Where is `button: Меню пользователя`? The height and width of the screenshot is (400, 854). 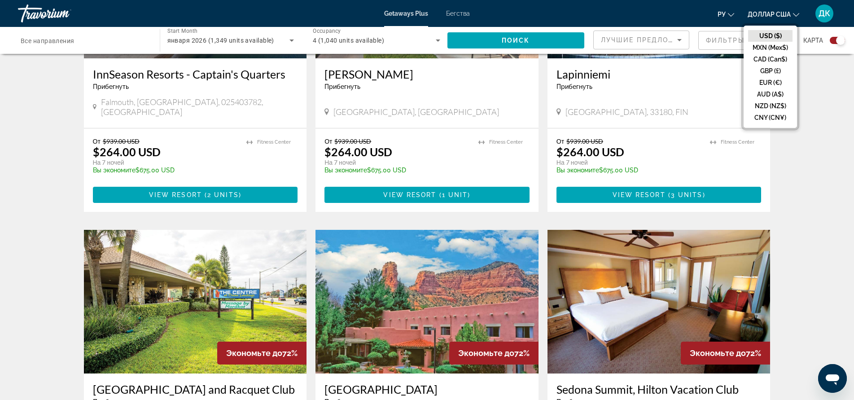 button: Меню пользователя is located at coordinates (825, 13).